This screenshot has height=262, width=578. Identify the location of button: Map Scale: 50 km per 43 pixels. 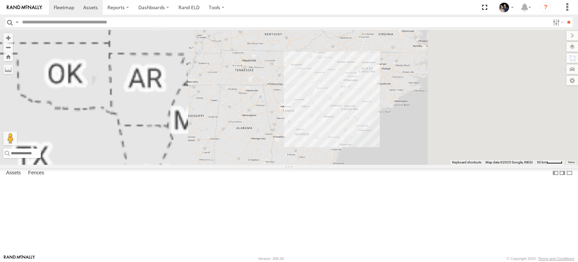
(549, 163).